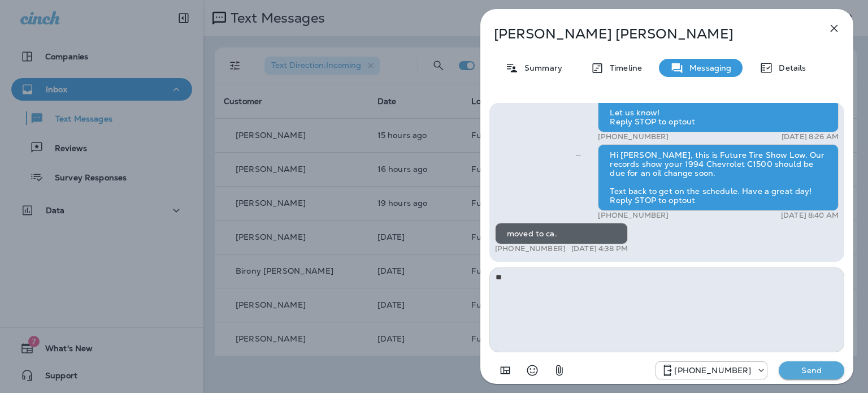 The height and width of the screenshot is (393, 868). I want to click on p: Send, so click(812, 370).